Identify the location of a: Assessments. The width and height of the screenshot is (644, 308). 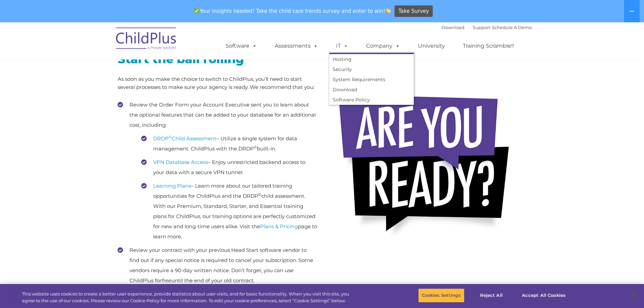
(296, 46).